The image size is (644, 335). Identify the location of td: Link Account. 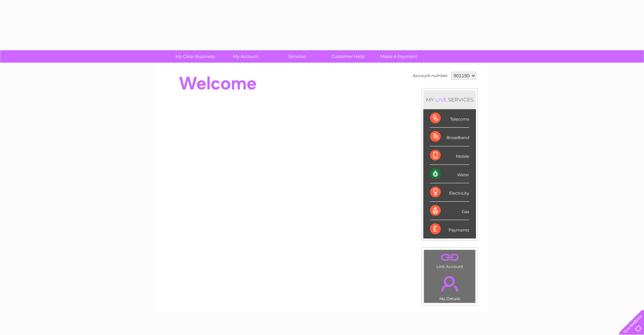
(450, 260).